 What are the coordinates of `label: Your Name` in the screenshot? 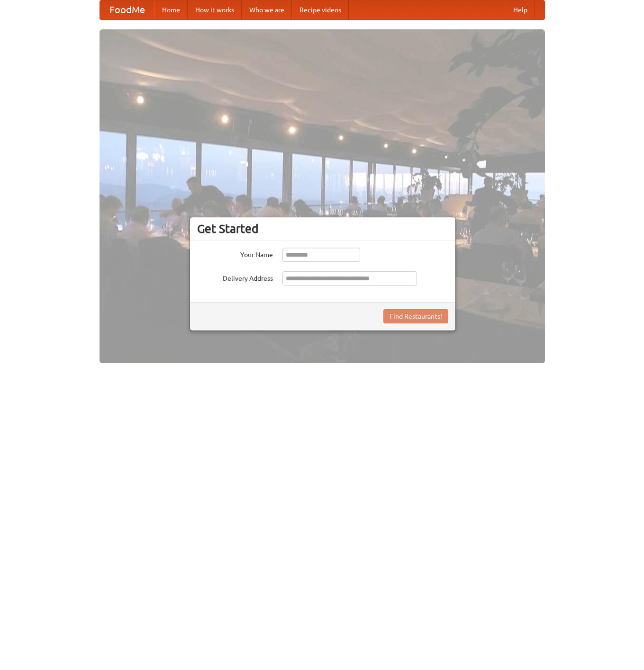 It's located at (235, 254).